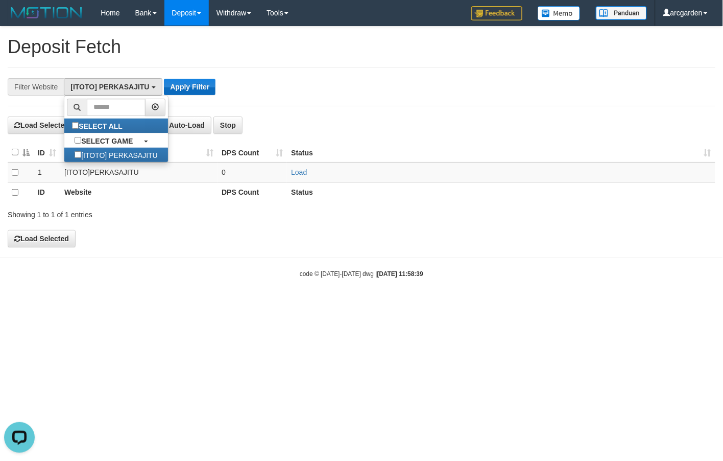 Image resolution: width=723 pixels, height=461 pixels. I want to click on a: SELECT GAME, so click(116, 140).